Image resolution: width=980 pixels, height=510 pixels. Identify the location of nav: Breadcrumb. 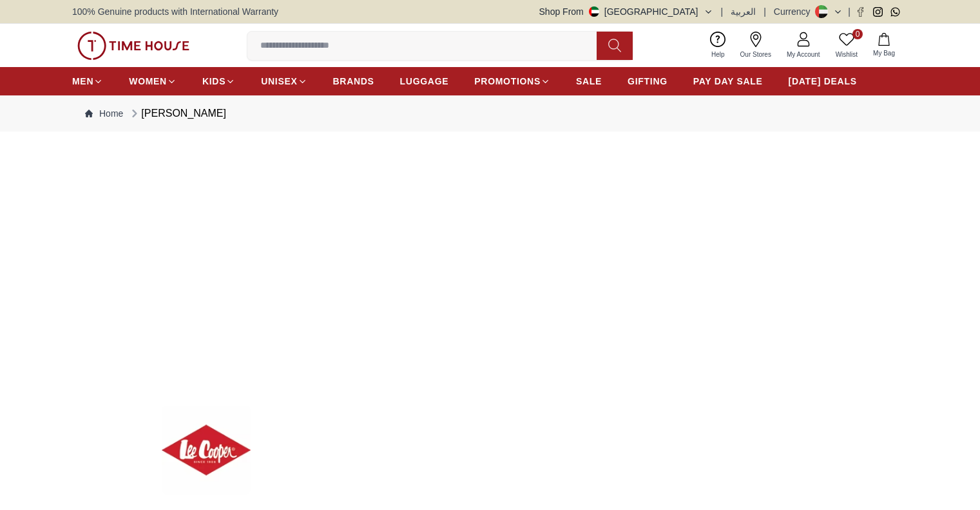
(490, 113).